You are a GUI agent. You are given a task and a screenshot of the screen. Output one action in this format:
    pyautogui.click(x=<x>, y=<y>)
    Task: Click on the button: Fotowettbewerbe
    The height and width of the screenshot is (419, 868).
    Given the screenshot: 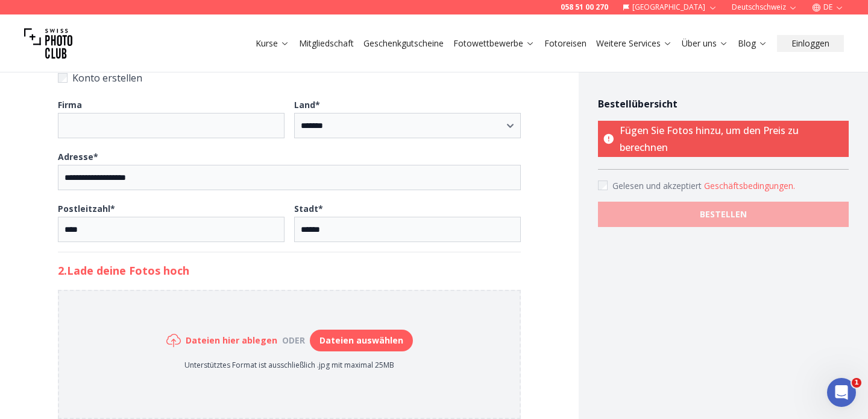 What is the action you would take?
    pyautogui.click(x=493, y=43)
    